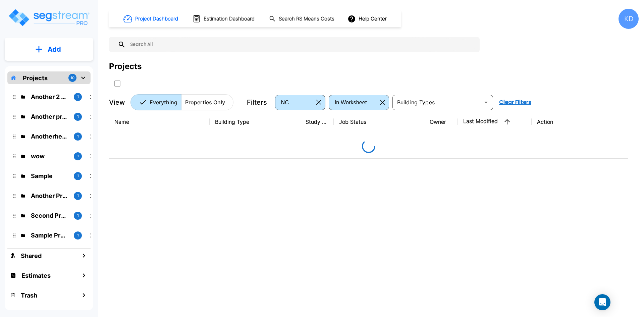 This screenshot has height=317, width=644. Describe the element at coordinates (495, 122) in the screenshot. I see `th: Last Modified` at that location.